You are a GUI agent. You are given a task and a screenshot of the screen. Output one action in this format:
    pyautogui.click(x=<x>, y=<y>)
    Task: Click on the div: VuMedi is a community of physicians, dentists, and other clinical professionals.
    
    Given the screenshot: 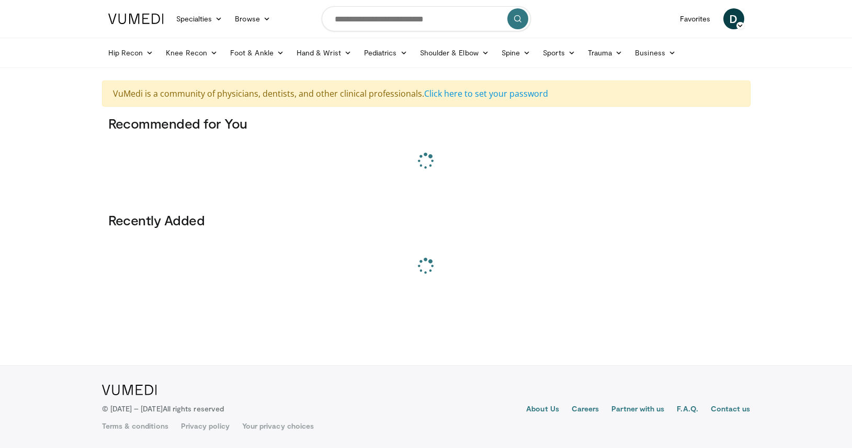 What is the action you would take?
    pyautogui.click(x=426, y=94)
    